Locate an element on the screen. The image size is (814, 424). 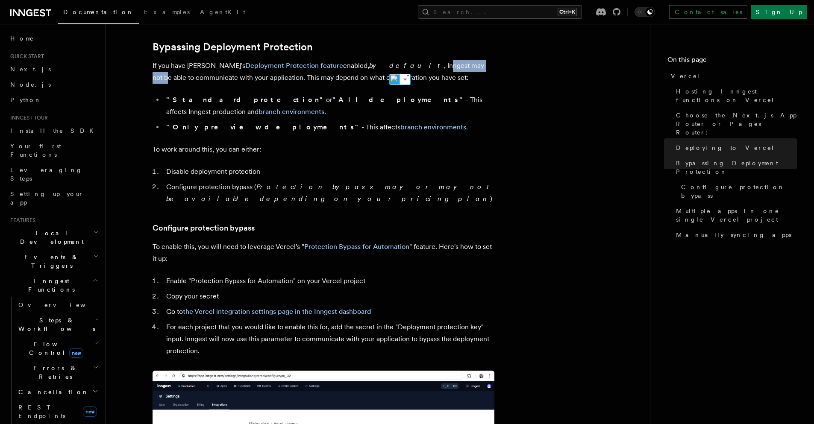
button: Inngest Functions is located at coordinates (53, 285).